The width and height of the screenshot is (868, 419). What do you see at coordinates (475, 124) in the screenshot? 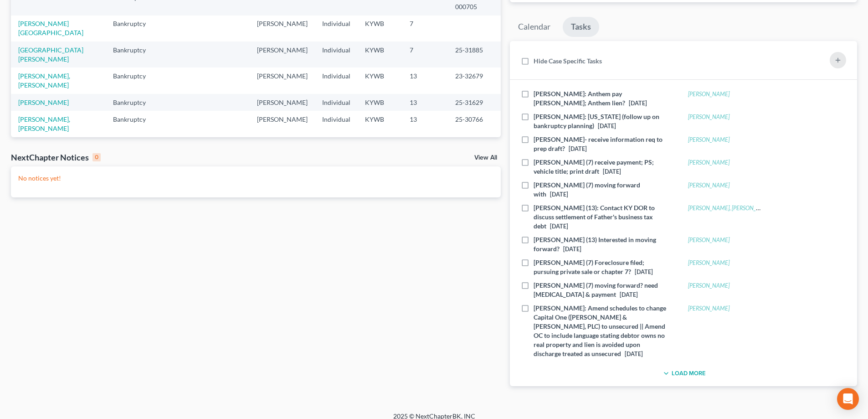
I see `td: 25-30766` at bounding box center [475, 124].